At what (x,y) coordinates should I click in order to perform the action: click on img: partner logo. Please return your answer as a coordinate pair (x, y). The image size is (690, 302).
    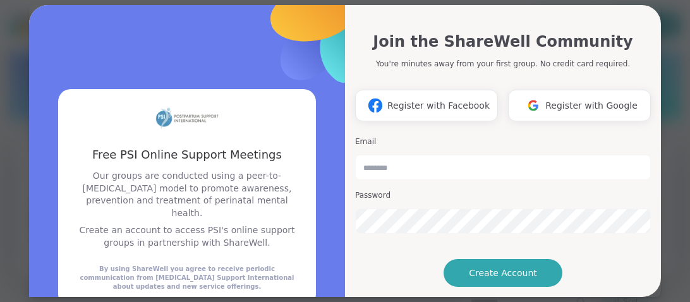
    Looking at the image, I should click on (187, 118).